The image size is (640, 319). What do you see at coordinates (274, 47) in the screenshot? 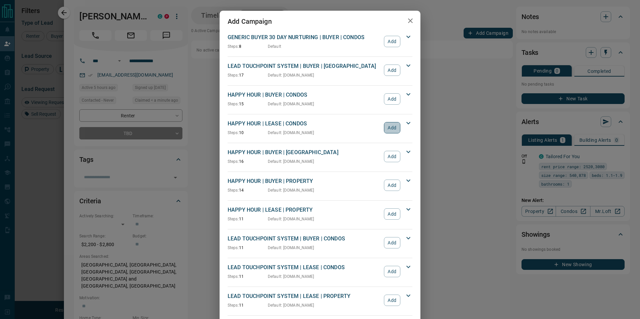
I see `p: Default` at bounding box center [274, 47].